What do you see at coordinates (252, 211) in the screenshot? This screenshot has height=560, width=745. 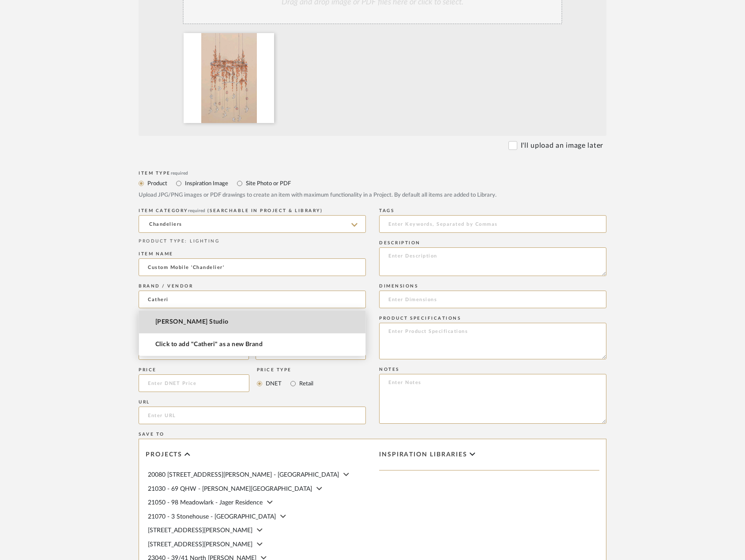 I see `div: ITEM CATEGORY` at bounding box center [252, 211].